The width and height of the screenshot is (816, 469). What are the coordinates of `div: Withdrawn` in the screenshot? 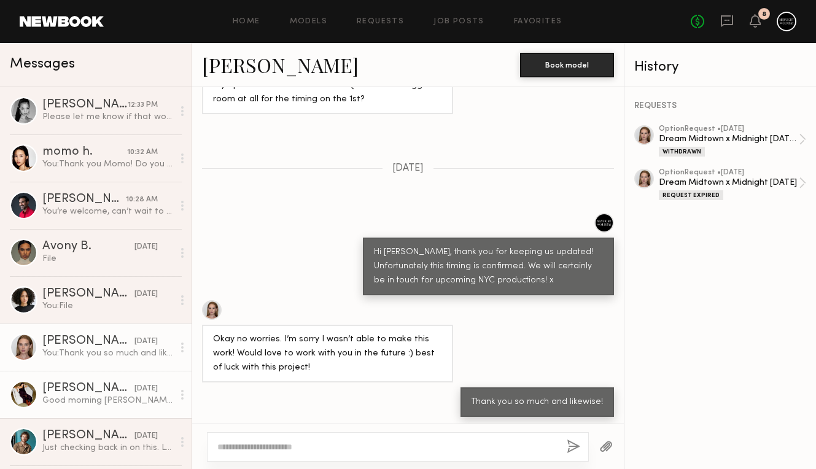 It's located at (682, 152).